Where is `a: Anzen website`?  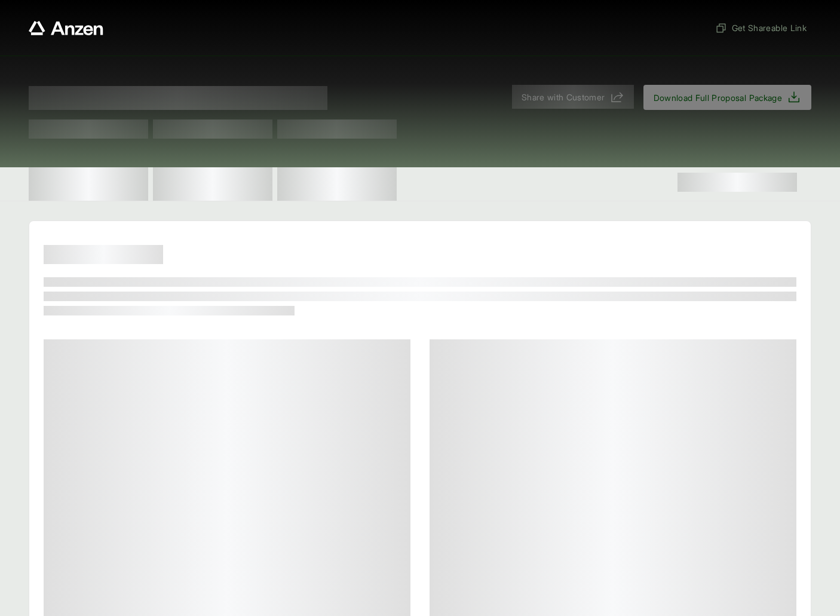 a: Anzen website is located at coordinates (66, 28).